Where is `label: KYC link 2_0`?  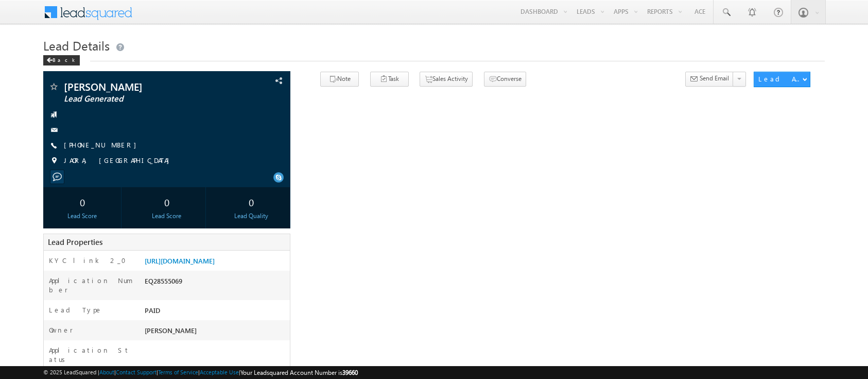
label: KYC link 2_0 is located at coordinates (91, 260).